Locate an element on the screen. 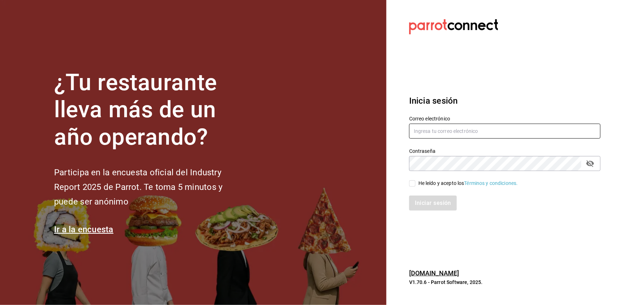 The width and height of the screenshot is (644, 305). a: Ir a la encuesta is located at coordinates (84, 229).